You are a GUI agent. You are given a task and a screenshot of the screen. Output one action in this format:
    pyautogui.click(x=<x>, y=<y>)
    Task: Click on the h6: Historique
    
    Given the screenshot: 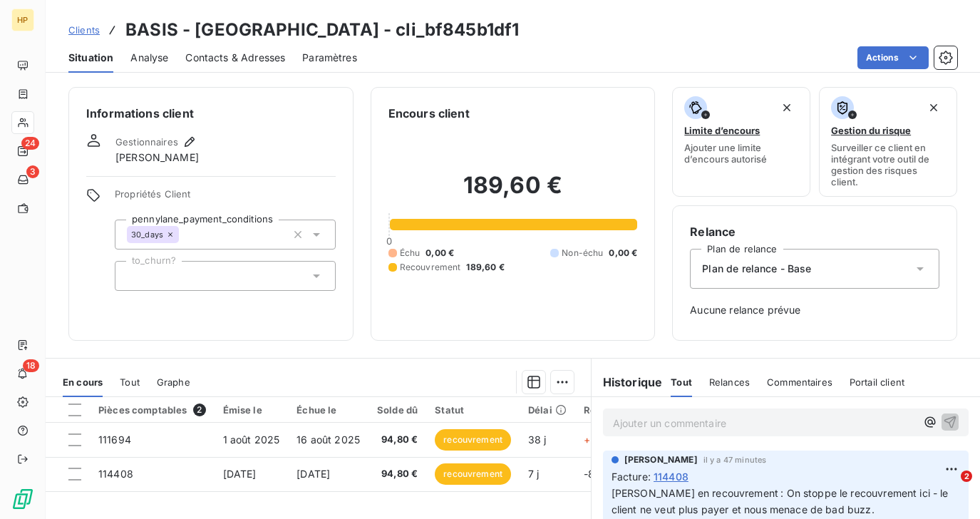 What is the action you would take?
    pyautogui.click(x=627, y=382)
    